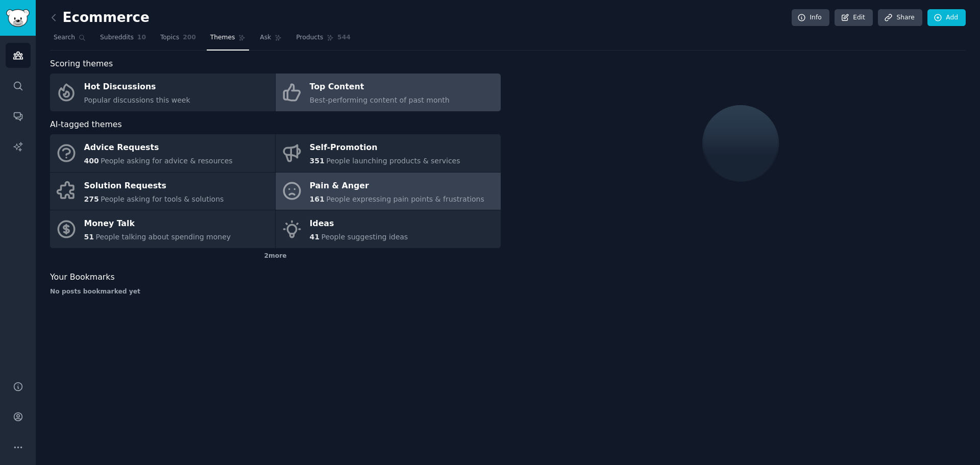  I want to click on a: Search, so click(69, 40).